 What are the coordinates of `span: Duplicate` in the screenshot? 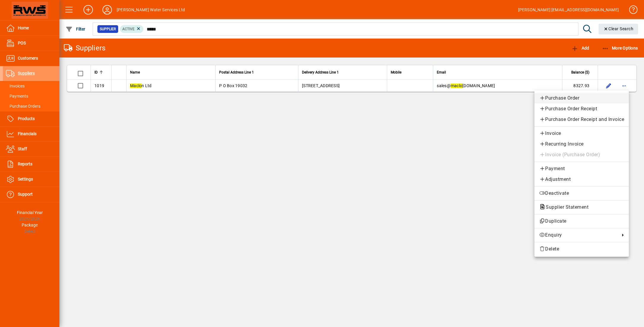 It's located at (582, 221).